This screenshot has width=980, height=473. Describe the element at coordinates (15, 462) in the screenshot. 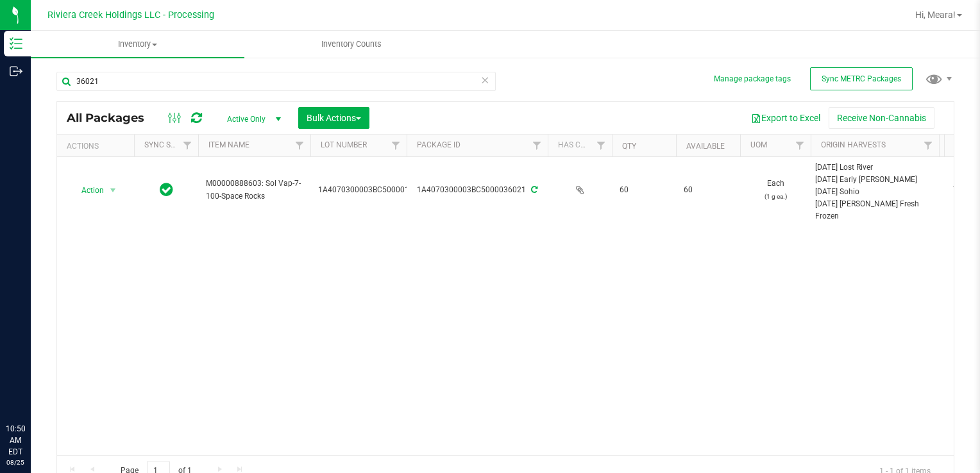

I see `p: 08/25` at that location.